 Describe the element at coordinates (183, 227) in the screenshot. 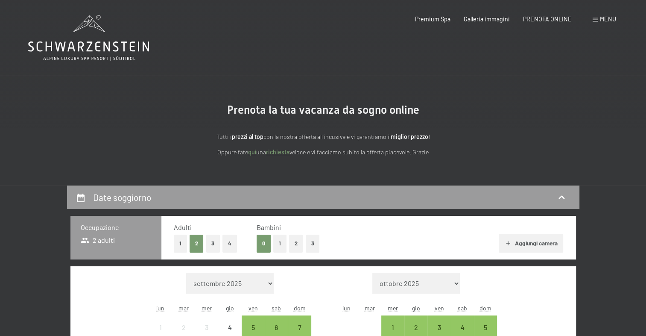

I see `span: Adulti` at that location.